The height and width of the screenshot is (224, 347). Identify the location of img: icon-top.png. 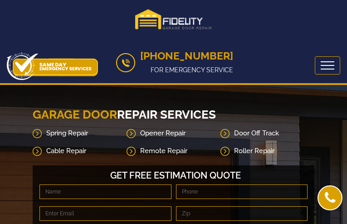
(52, 66).